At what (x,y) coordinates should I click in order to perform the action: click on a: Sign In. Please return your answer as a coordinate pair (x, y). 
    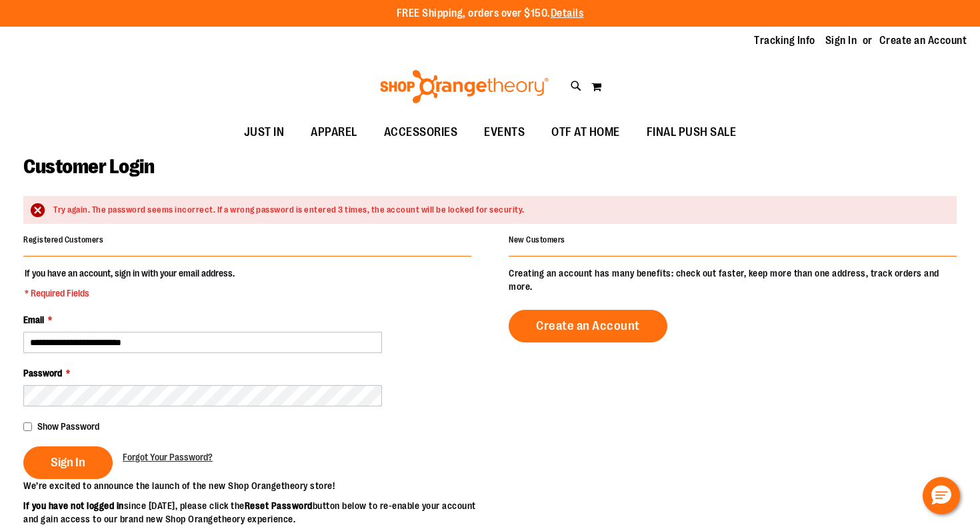
    Looking at the image, I should click on (842, 40).